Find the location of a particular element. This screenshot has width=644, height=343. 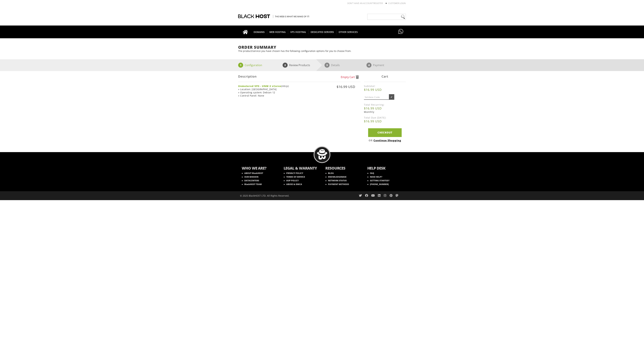

a: BlackHOST TEAM is located at coordinates (252, 184).